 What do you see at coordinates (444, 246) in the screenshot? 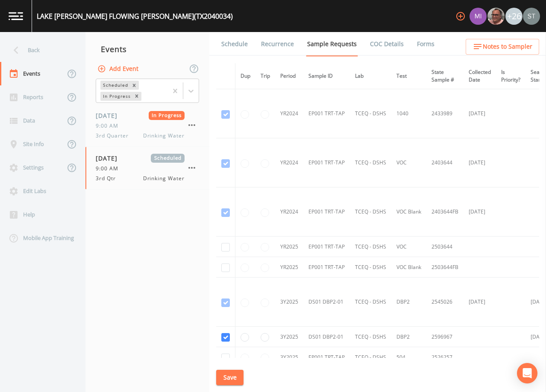
I see `td: 2503644` at bounding box center [444, 246].